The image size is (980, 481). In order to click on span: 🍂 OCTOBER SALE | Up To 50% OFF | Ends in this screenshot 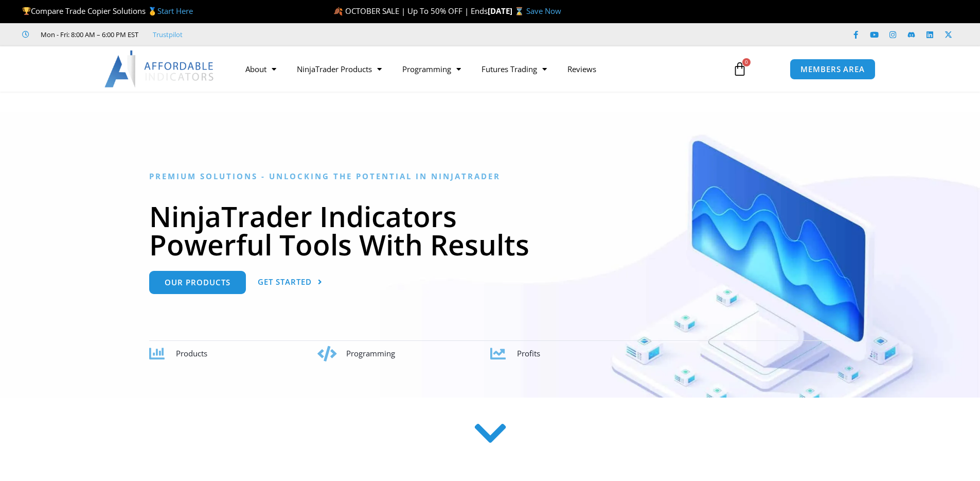, I will do `click(411, 11)`.